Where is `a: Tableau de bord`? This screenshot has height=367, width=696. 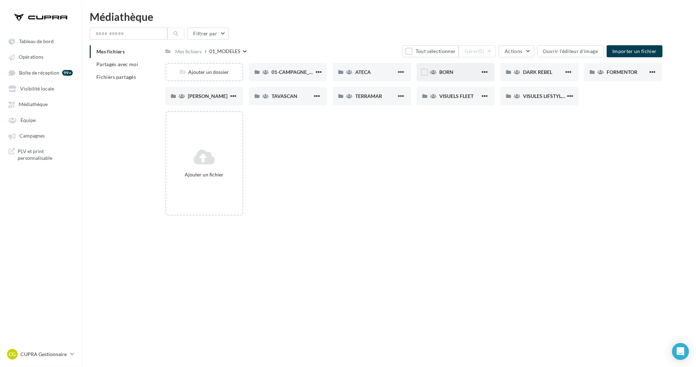
a: Tableau de bord is located at coordinates (41, 41).